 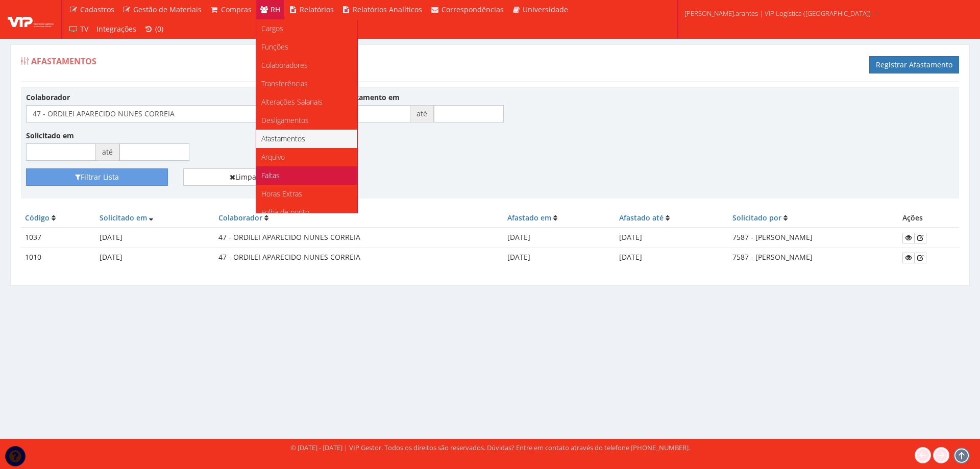 I want to click on span: Cargos, so click(x=272, y=28).